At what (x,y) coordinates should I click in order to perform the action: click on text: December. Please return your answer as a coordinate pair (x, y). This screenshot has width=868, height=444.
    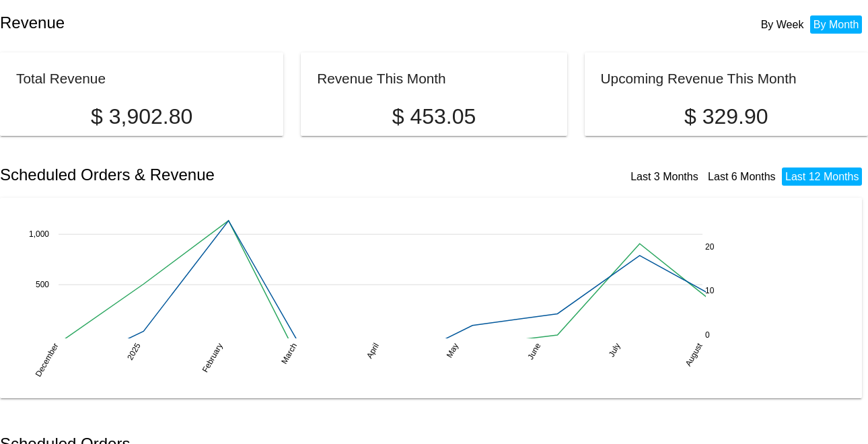
    Looking at the image, I should click on (47, 359).